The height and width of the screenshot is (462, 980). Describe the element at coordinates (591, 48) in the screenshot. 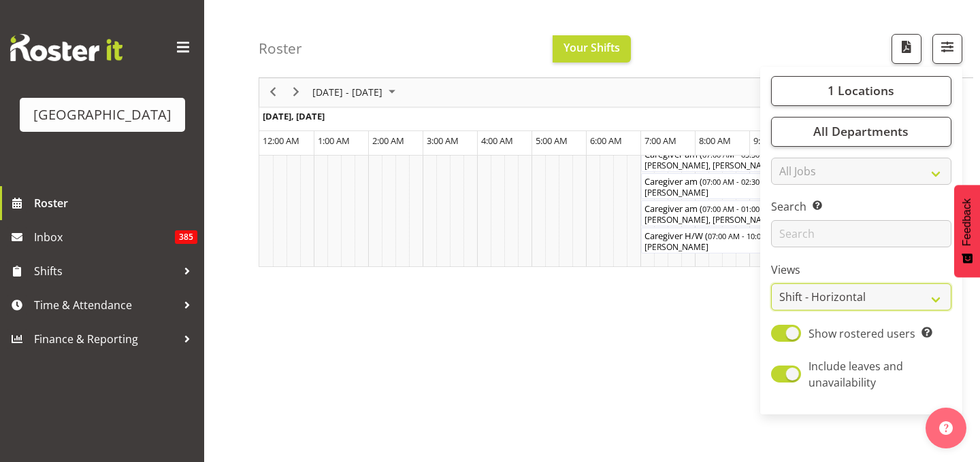

I see `span: Your Shifts` at that location.